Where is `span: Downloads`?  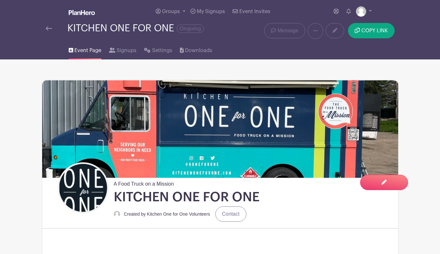
span: Downloads is located at coordinates (198, 50).